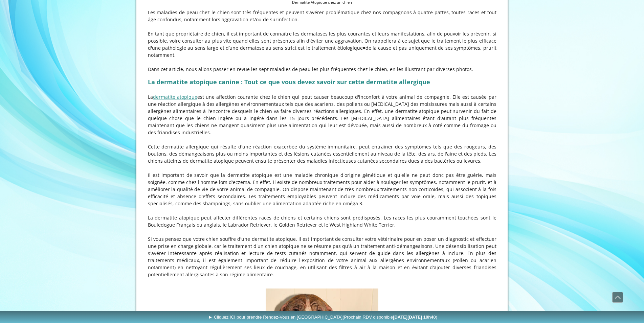 The height and width of the screenshot is (323, 644). What do you see at coordinates (322, 114) in the screenshot?
I see `p: La est une affection courante chez le chien qui peut causer beaucoup d'inconfort à votre animal d...` at bounding box center [322, 114].